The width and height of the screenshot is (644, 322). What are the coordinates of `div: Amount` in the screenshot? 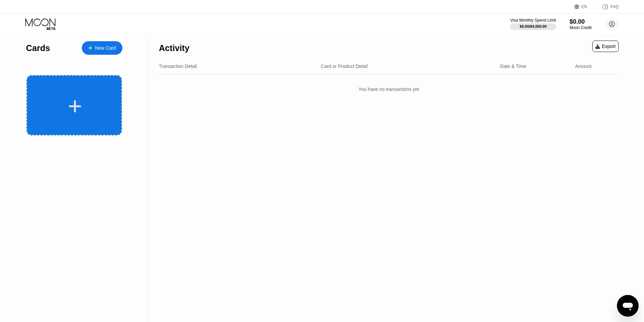 It's located at (583, 66).